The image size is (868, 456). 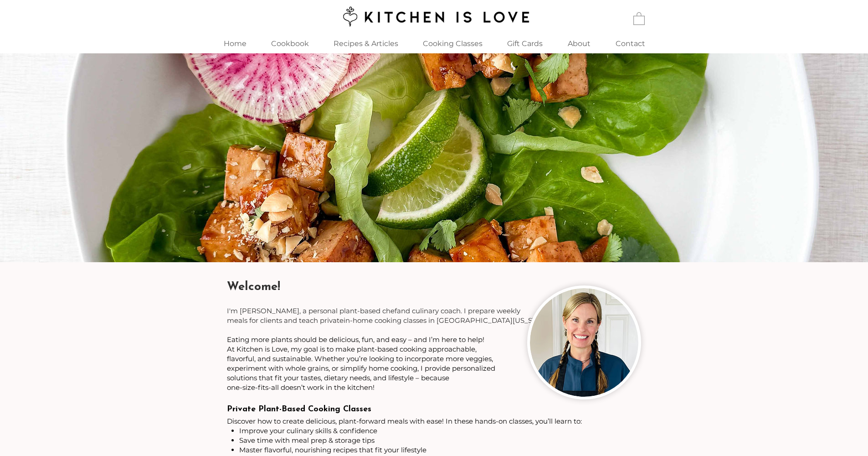 What do you see at coordinates (435, 43) in the screenshot?
I see `nav: Site` at bounding box center [435, 43].